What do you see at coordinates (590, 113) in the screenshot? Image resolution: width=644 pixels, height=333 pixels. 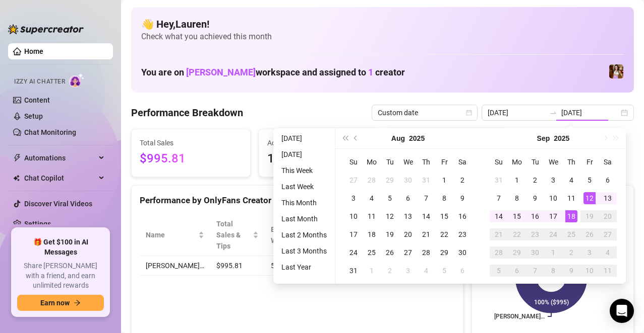 I see `input: End date` at bounding box center [590, 113].